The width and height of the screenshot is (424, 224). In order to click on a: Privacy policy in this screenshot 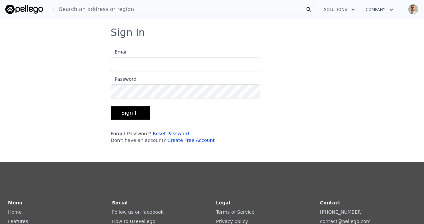, I will do `click(232, 222)`.